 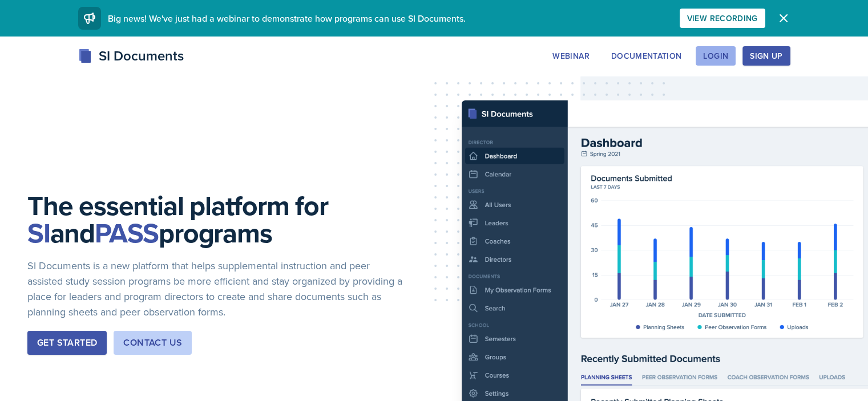 I want to click on div: View Recording, so click(x=722, y=19).